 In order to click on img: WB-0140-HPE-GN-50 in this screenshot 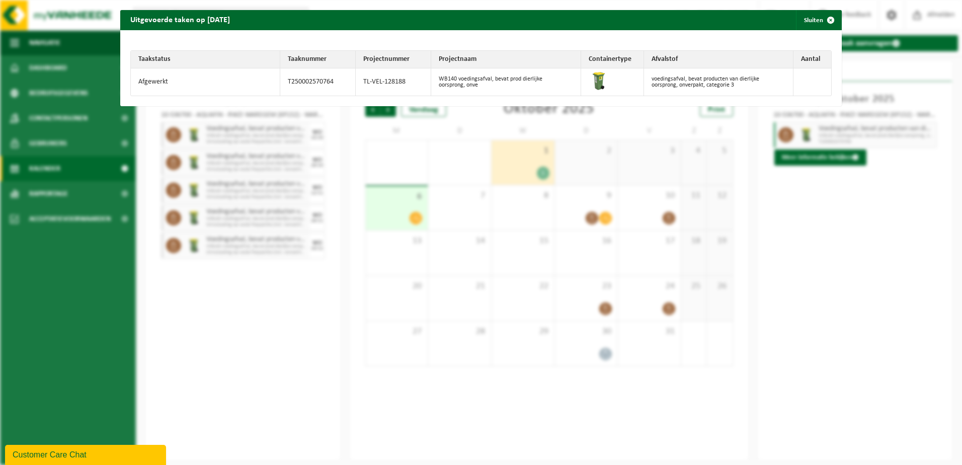, I will do `click(599, 81)`.